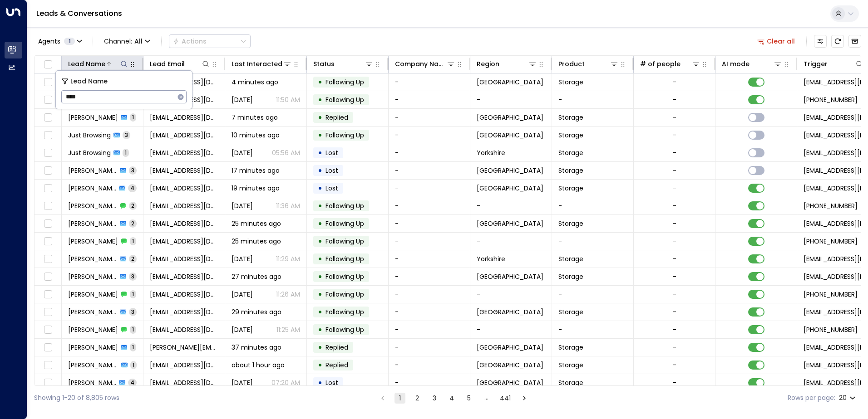 The image size is (868, 419). I want to click on button: Actions, so click(210, 41).